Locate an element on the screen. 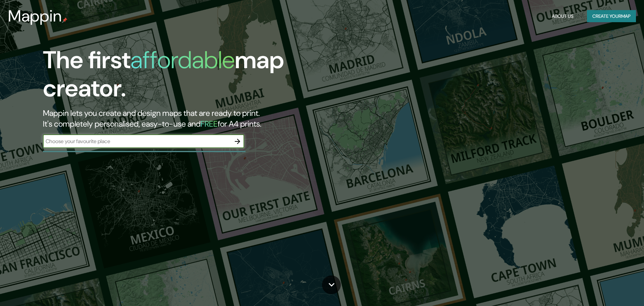  h1: The first map creator. is located at coordinates (204, 77).